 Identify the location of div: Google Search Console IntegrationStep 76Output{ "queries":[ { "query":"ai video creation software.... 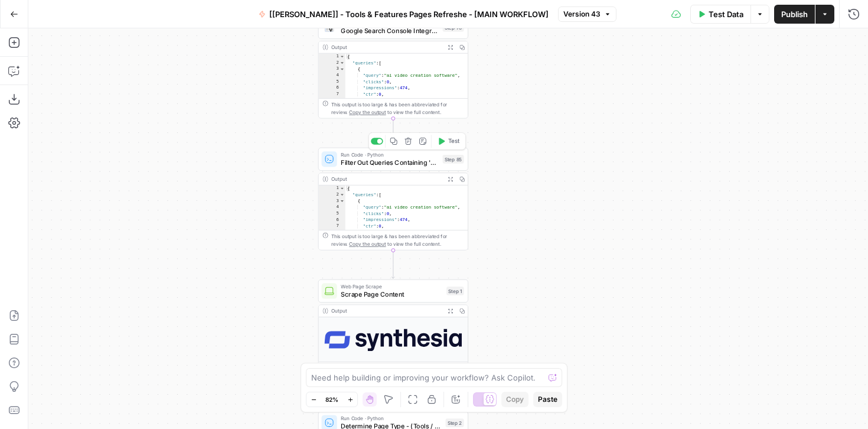
(393, 68).